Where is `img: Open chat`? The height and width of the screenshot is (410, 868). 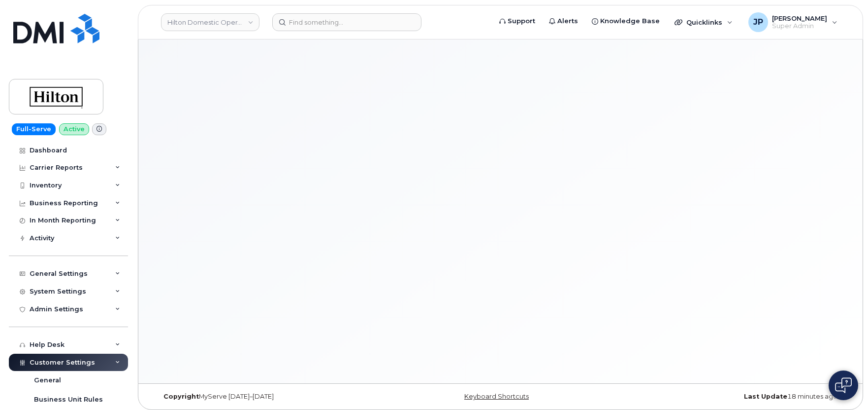 img: Open chat is located at coordinates (844, 385).